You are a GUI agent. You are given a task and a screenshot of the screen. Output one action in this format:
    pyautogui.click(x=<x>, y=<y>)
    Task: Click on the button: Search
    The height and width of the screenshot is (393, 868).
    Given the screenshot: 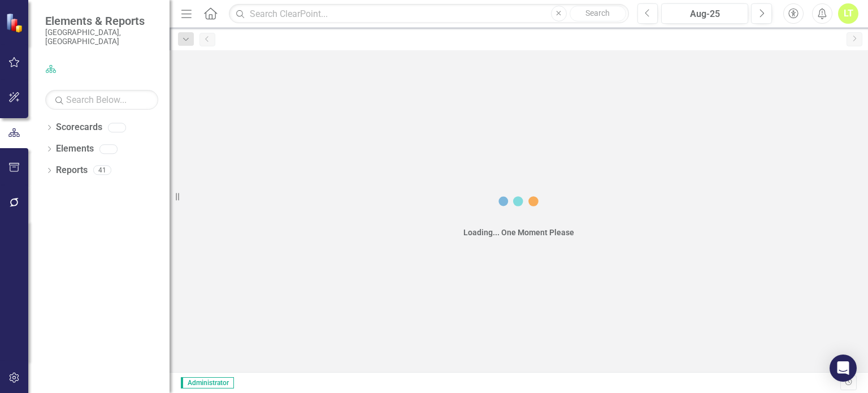 What is the action you would take?
    pyautogui.click(x=598, y=14)
    